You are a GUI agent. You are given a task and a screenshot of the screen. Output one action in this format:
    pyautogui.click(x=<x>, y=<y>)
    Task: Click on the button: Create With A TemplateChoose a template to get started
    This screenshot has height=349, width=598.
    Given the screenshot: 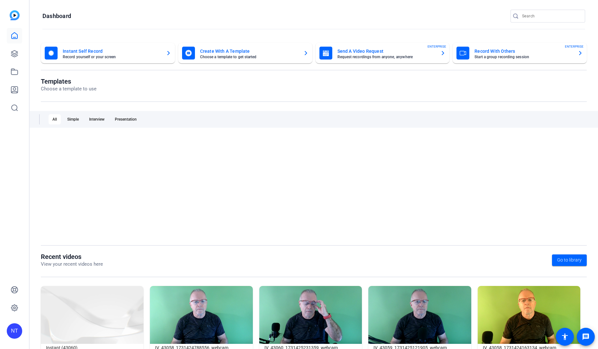 What is the action you would take?
    pyautogui.click(x=245, y=53)
    